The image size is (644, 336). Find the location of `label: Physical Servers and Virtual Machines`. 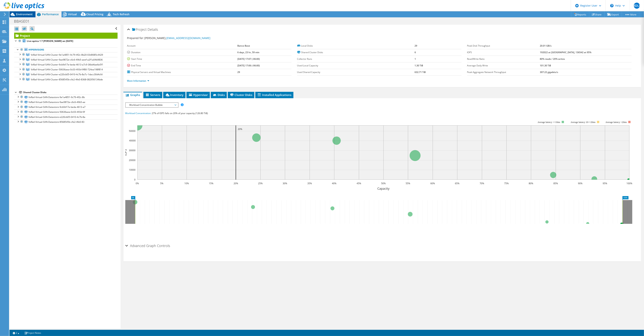

label: Physical Servers and Virtual Machines is located at coordinates (182, 72).